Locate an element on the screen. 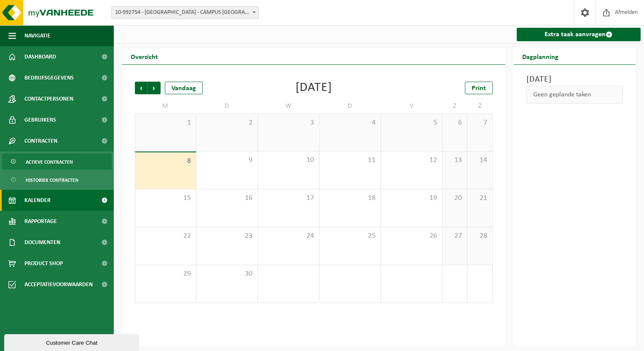  span: Kalender is located at coordinates (38, 200).